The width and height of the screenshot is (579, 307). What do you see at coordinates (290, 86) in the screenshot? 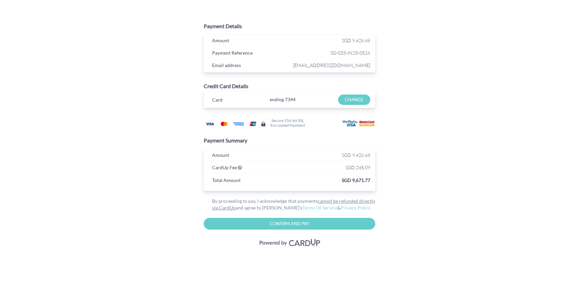
I see `div: Credit Card Details` at bounding box center [290, 86].